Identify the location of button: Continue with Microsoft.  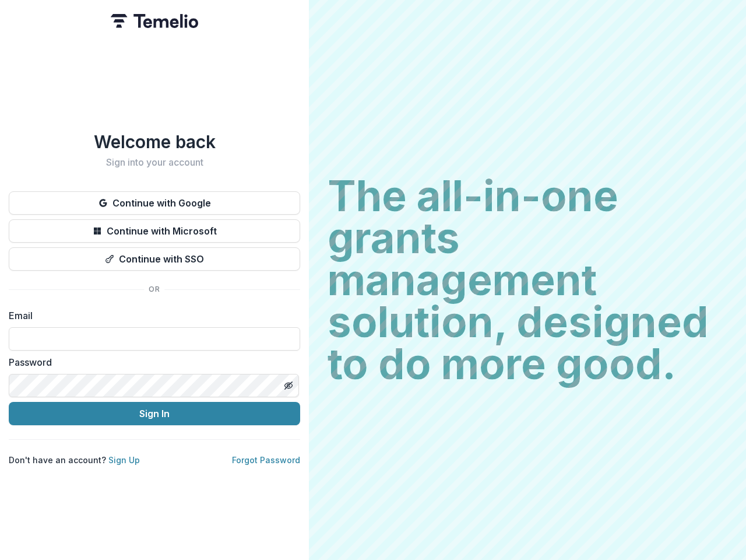
(155, 231).